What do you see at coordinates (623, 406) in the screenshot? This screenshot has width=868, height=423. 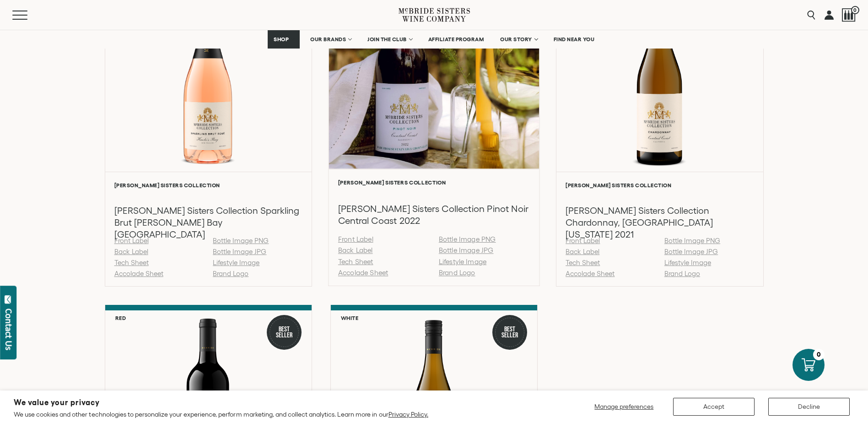 I see `span: Manage preferences` at bounding box center [623, 406].